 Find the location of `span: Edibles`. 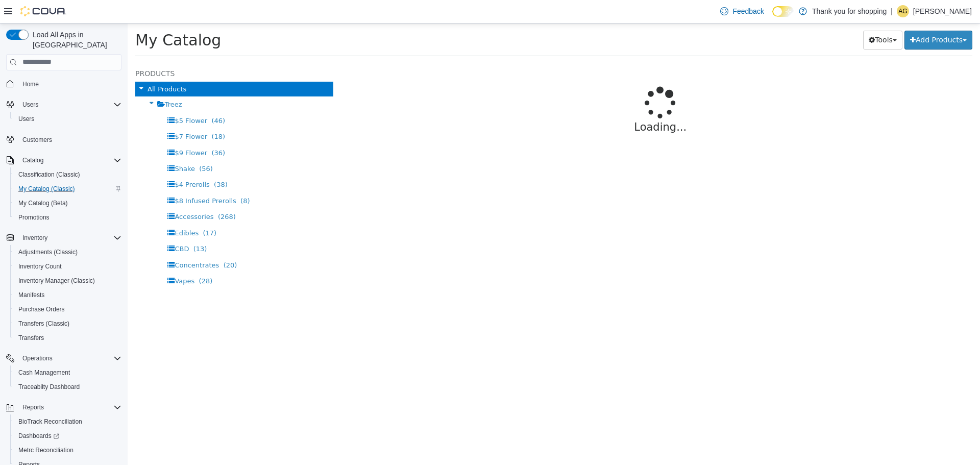

span: Edibles is located at coordinates (59, 210).